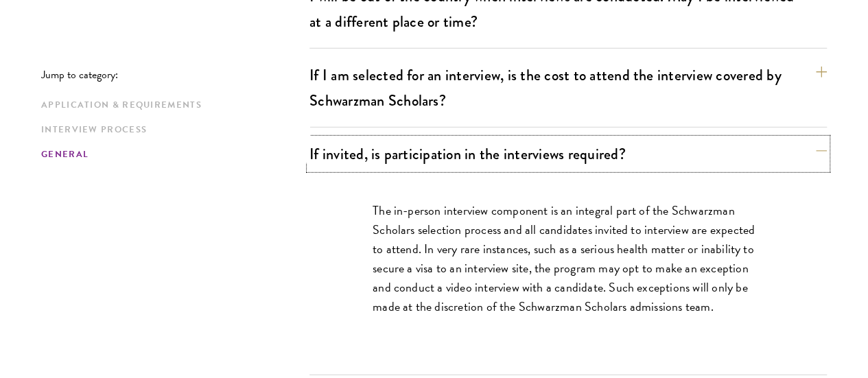  I want to click on a: Interview Process, so click(171, 129).